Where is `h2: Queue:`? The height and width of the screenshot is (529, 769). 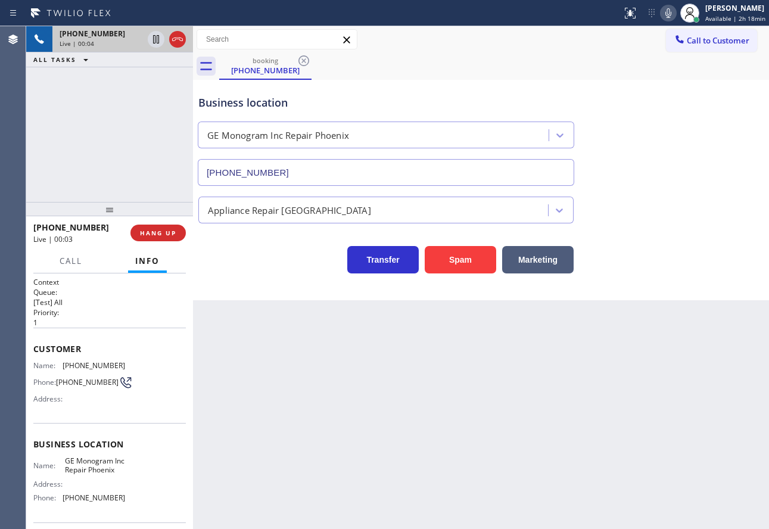 h2: Queue: is located at coordinates (110, 292).